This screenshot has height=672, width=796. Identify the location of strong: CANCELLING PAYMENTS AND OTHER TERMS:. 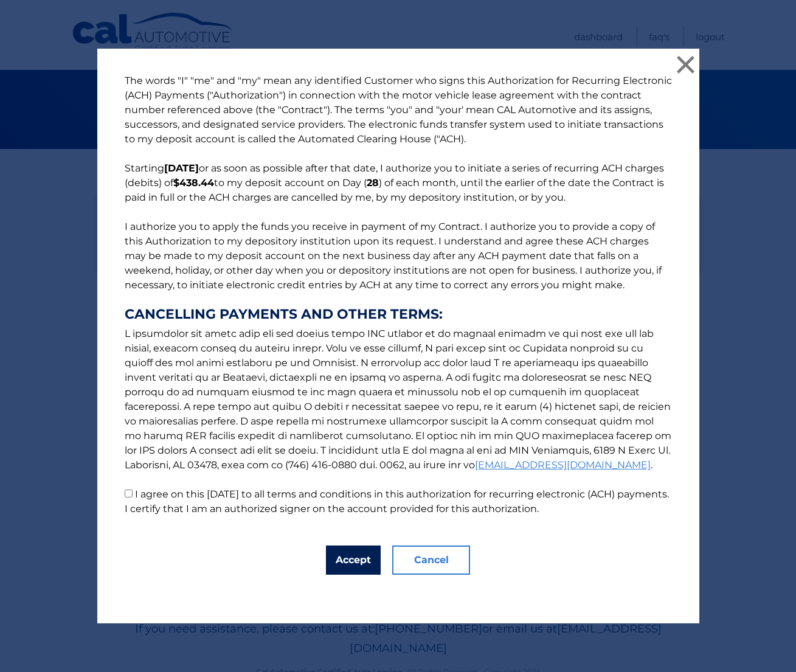
(398, 314).